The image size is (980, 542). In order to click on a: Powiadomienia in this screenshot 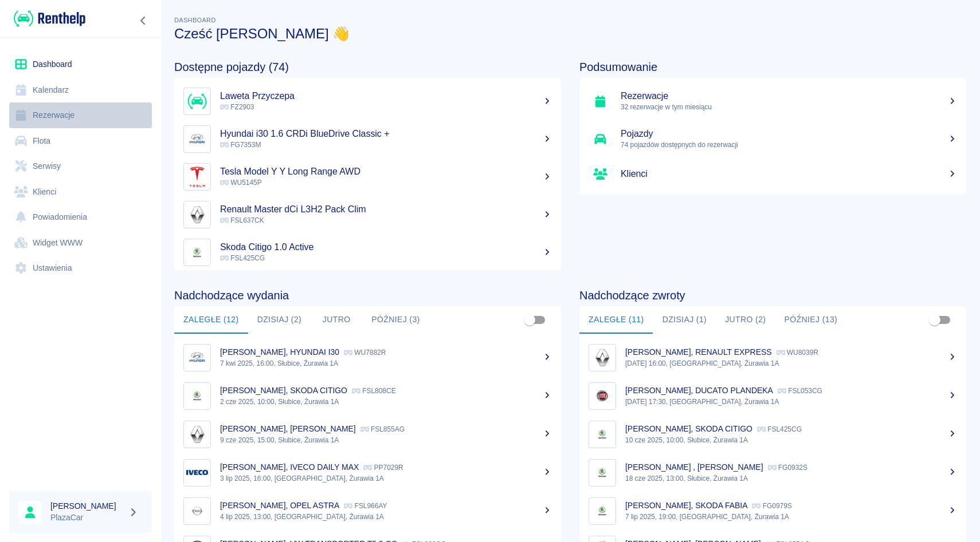, I will do `click(81, 217)`.